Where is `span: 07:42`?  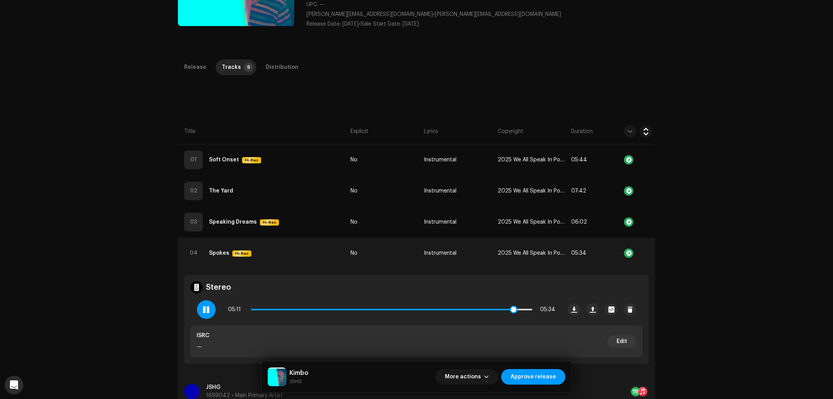 span: 07:42 is located at coordinates (578, 191).